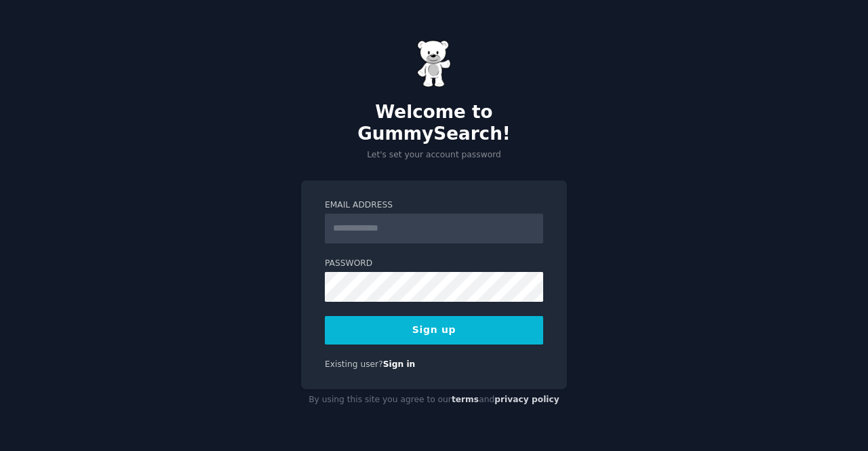  Describe the element at coordinates (434, 400) in the screenshot. I see `div: By using this site you agree to our and` at that location.